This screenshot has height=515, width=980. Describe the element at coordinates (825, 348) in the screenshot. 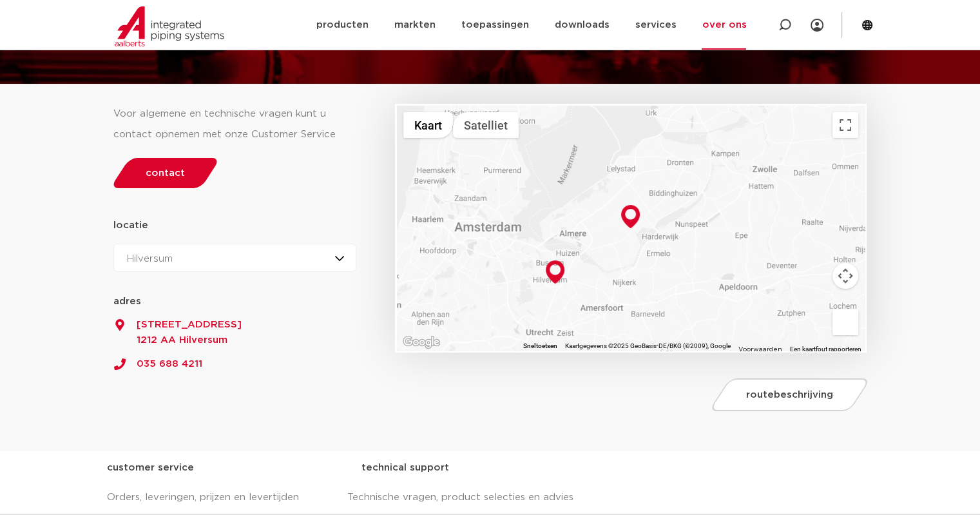

I see `a: Een kaartfout rapporteren` at that location.